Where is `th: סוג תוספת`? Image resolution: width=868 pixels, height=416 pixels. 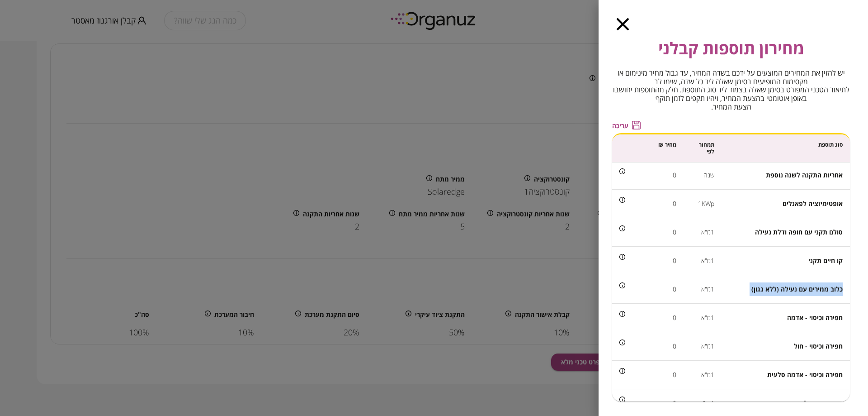 th: סוג תוספת is located at coordinates (786, 148).